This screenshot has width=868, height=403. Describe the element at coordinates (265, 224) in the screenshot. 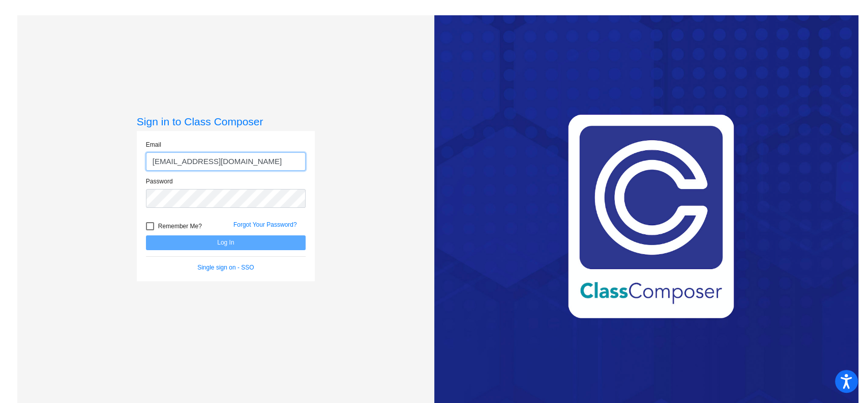

I see `a: Forgot Your Password?` at that location.